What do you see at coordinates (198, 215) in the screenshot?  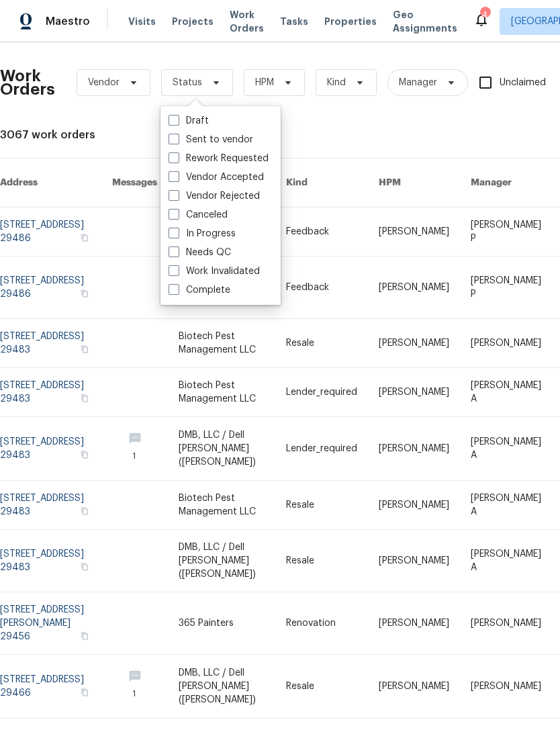 I see `label: Canceled` at bounding box center [198, 215].